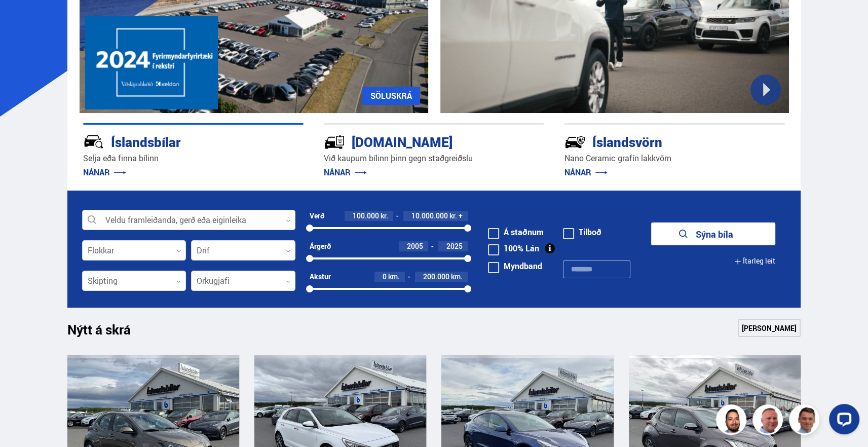  What do you see at coordinates (515, 266) in the screenshot?
I see `label: Myndband` at bounding box center [515, 266].